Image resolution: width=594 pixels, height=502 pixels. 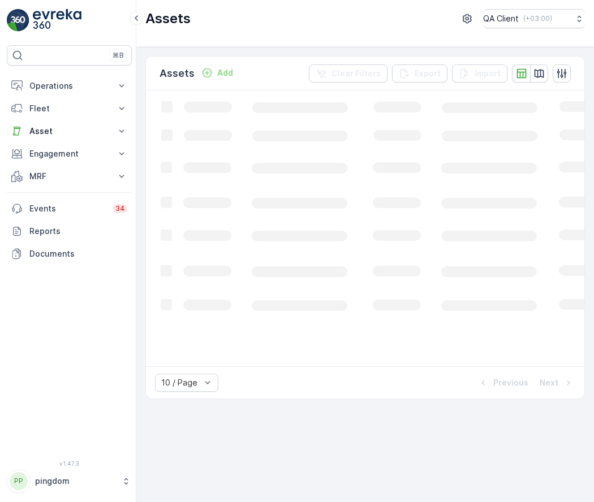 I want to click on p: Operations, so click(x=69, y=86).